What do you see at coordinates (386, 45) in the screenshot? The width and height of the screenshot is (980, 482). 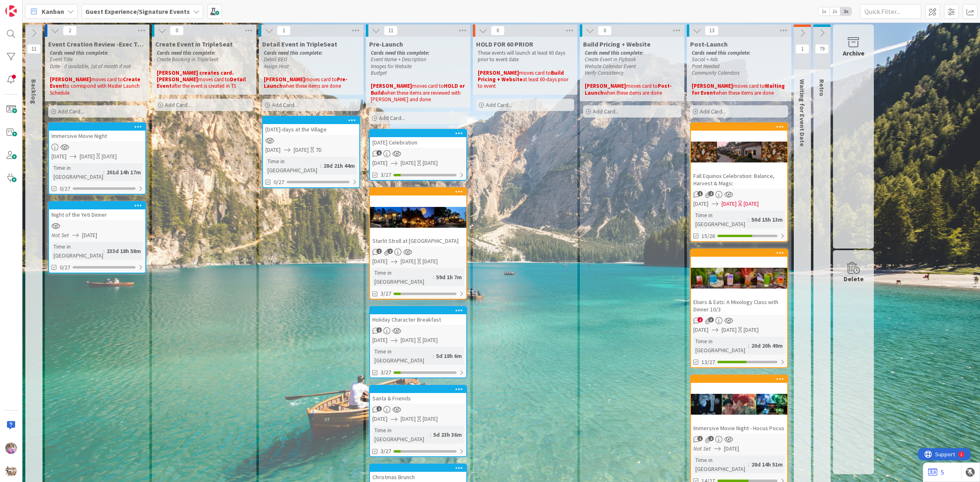 I see `span: Pre-Launch` at bounding box center [386, 45].